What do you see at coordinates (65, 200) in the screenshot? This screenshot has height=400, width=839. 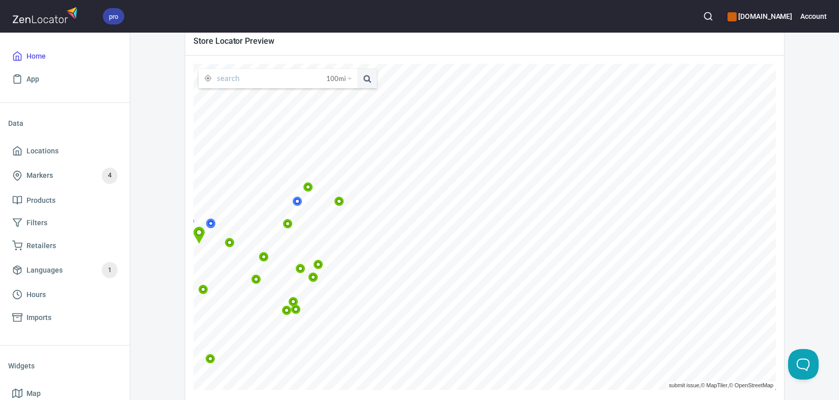 I see `a: Products` at bounding box center [65, 200].